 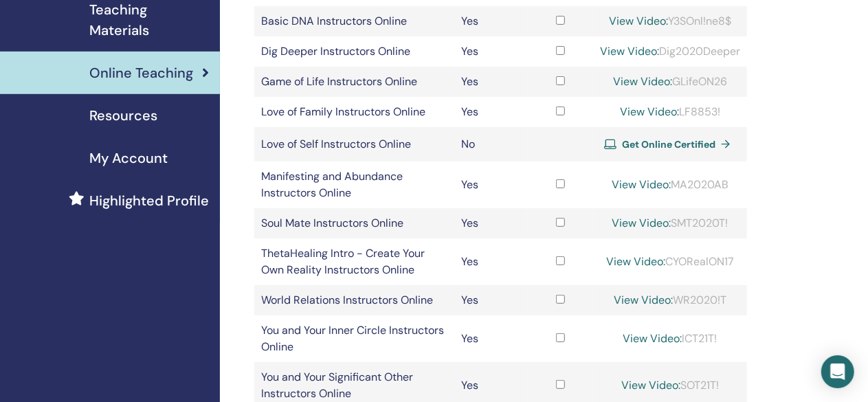 I want to click on div: SOT21T!, so click(x=670, y=386).